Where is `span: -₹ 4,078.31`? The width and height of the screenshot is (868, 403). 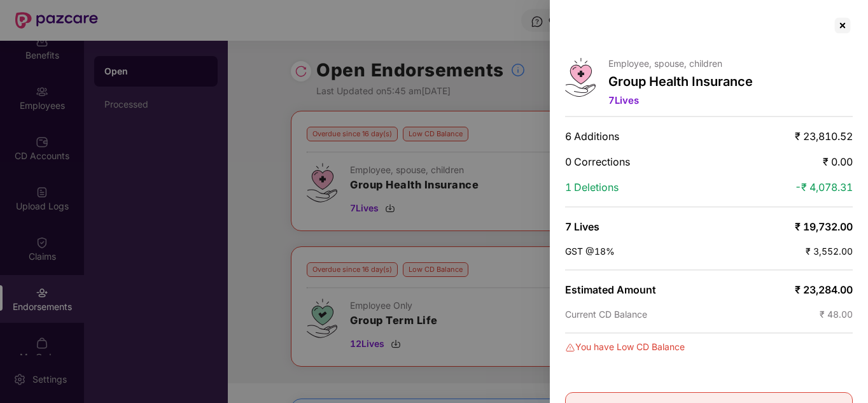 span: -₹ 4,078.31 is located at coordinates (824, 188).